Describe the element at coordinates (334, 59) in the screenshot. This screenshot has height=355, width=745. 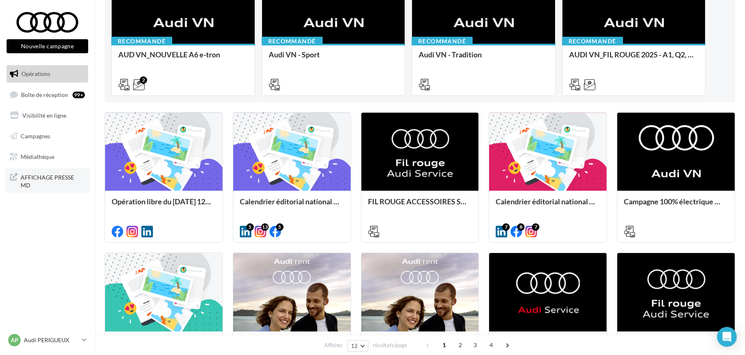
I see `div: Audi VN - Sport` at that location.